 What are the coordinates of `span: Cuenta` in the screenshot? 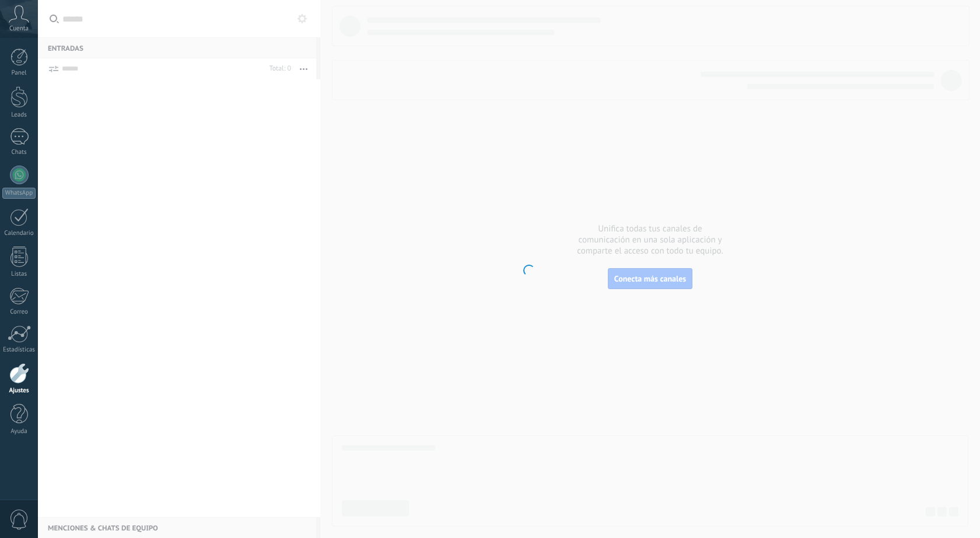 It's located at (18, 29).